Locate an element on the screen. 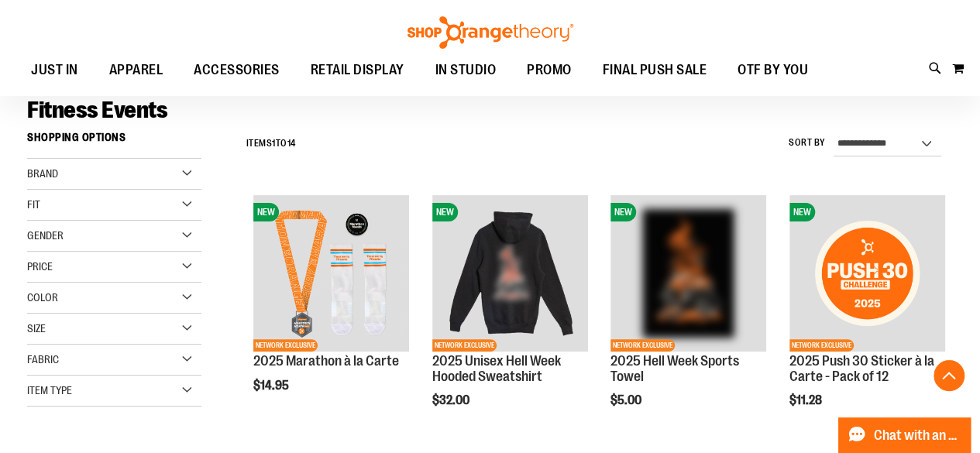 The width and height of the screenshot is (980, 453). span: FINAL PUSH SALE is located at coordinates (655, 70).